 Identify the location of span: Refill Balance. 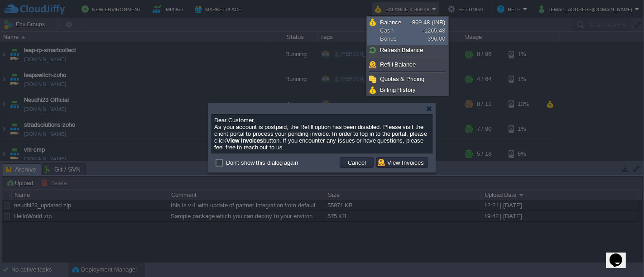
(398, 64).